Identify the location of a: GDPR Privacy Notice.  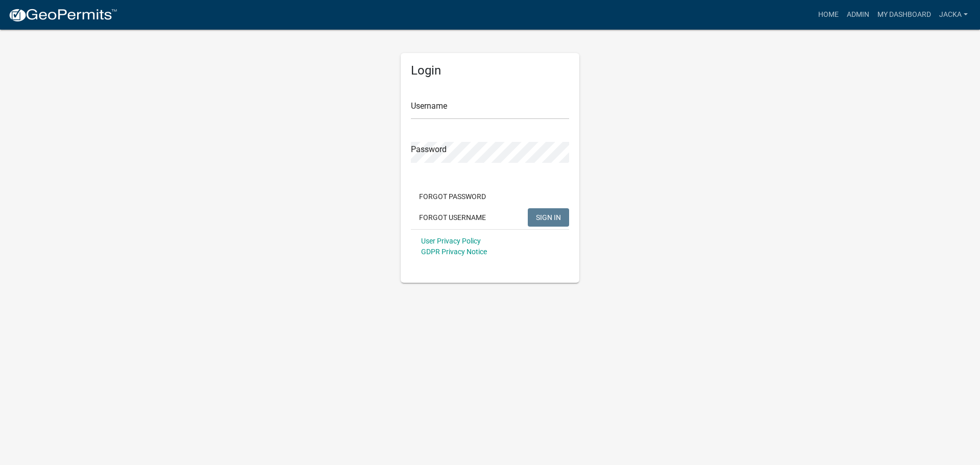
(454, 251).